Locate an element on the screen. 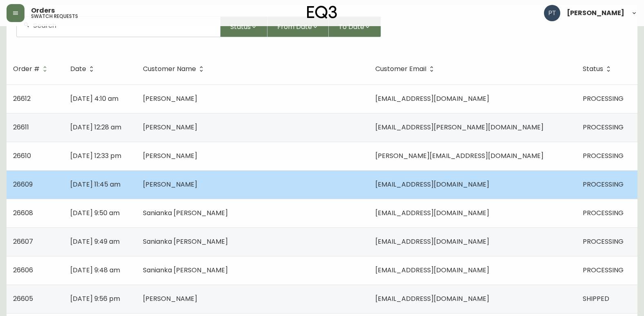  button: To Date is located at coordinates (355, 27).